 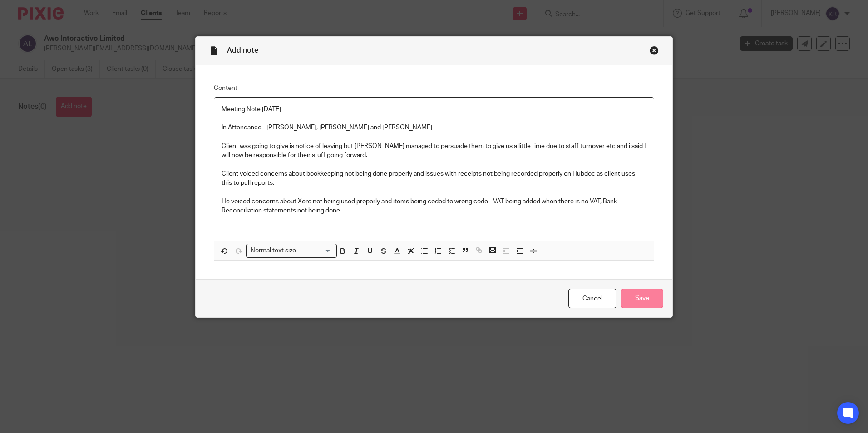 What do you see at coordinates (642, 298) in the screenshot?
I see `input: Save` at bounding box center [642, 298].